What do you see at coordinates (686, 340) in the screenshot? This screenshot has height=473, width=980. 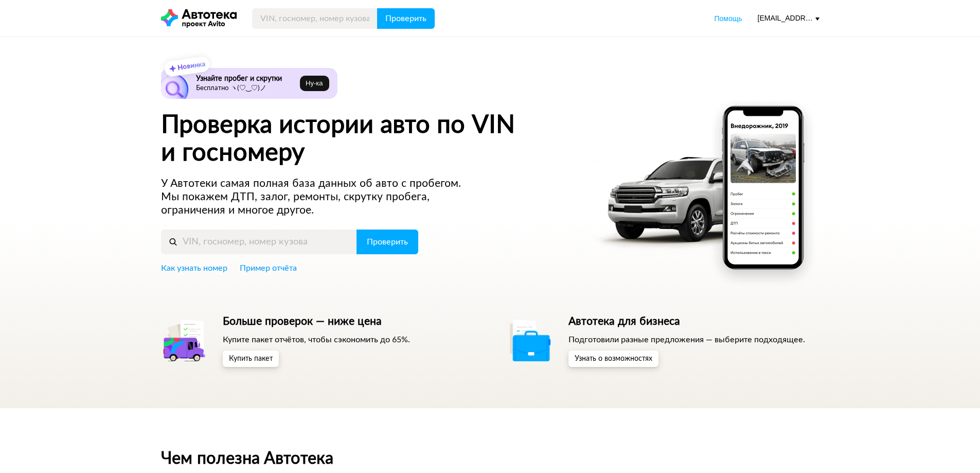 I see `p: Подготовили разные предложения — выберите подходящее.` at bounding box center [686, 340].